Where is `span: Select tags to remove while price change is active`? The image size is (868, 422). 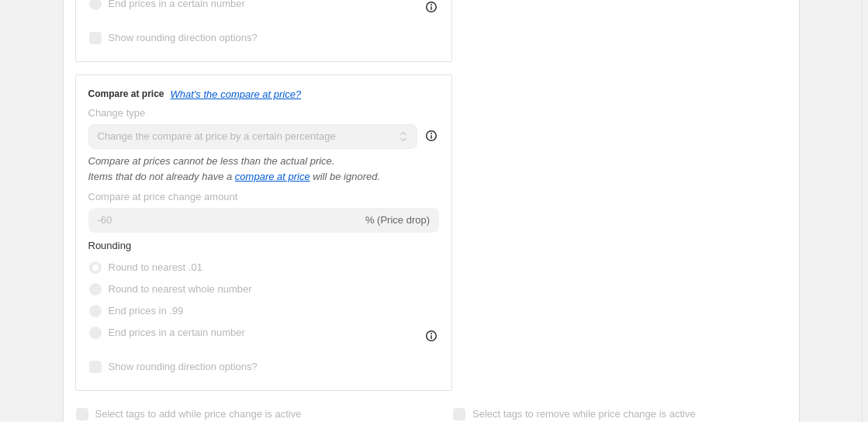 span: Select tags to remove while price change is active is located at coordinates (584, 414).